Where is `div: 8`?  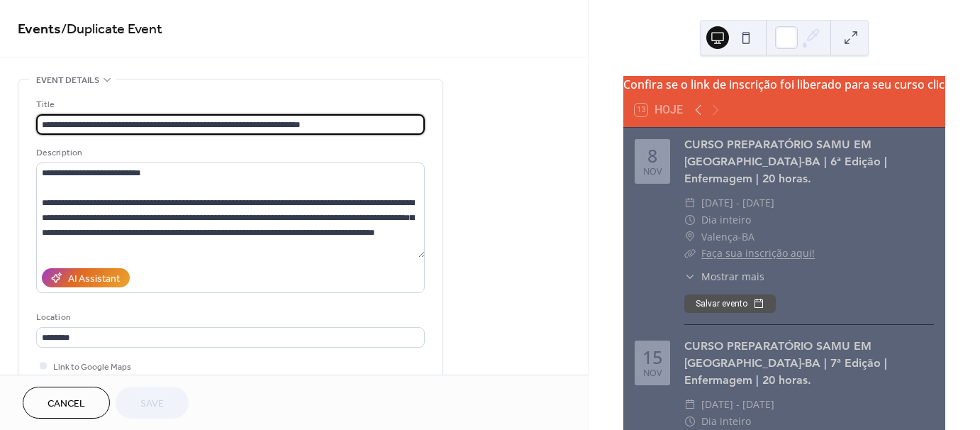
div: 8 is located at coordinates (652, 155).